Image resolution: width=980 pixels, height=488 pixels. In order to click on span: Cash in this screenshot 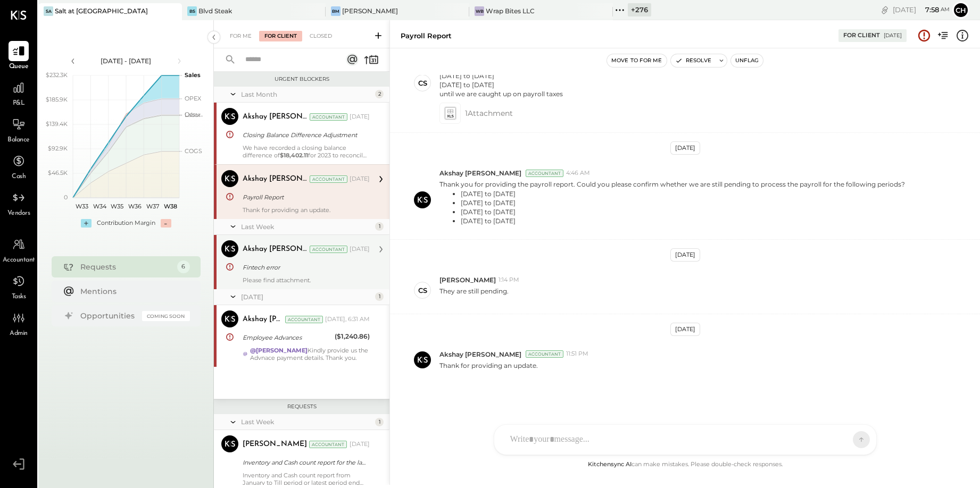, I will do `click(18, 177)`.